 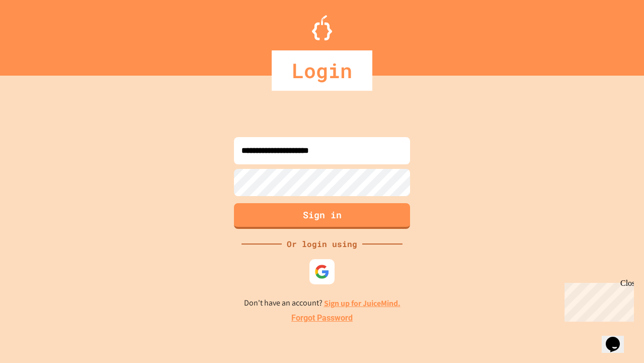 What do you see at coordinates (322, 271) in the screenshot?
I see `img: google-icon.svg` at bounding box center [322, 271].